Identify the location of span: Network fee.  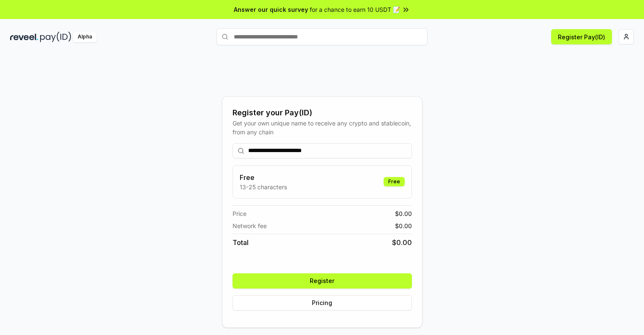
(249, 226).